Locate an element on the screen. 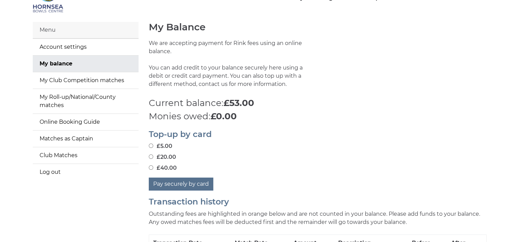 The width and height of the screenshot is (519, 242). a: My Roll-up/National/County matches is located at coordinates (86, 101).